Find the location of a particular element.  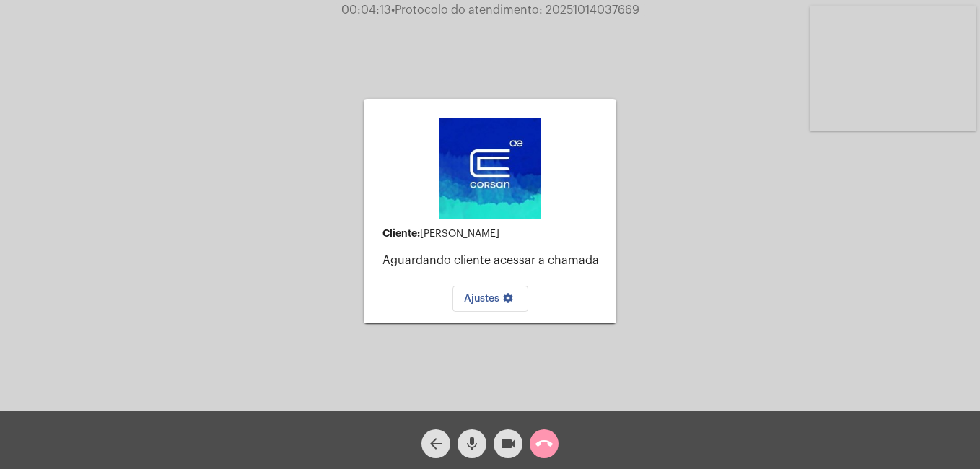

mat-icon: mic is located at coordinates (472, 444).